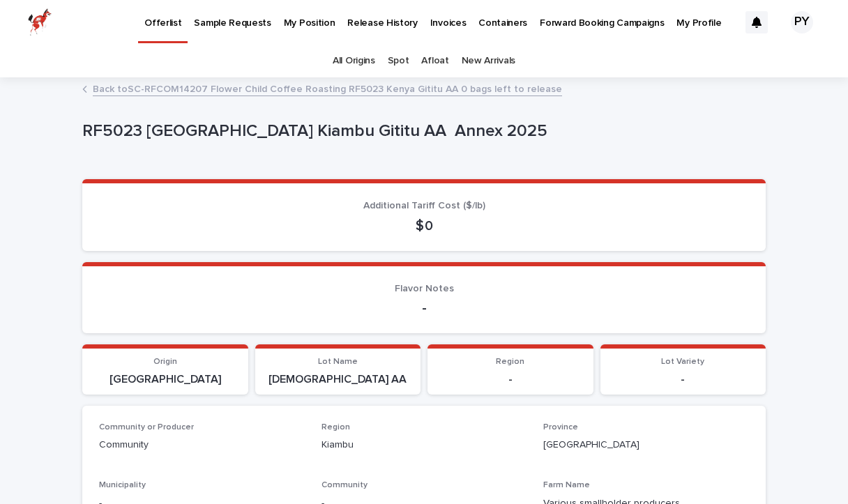 This screenshot has height=504, width=848. What do you see at coordinates (345, 486) in the screenshot?
I see `span: Community` at bounding box center [345, 486].